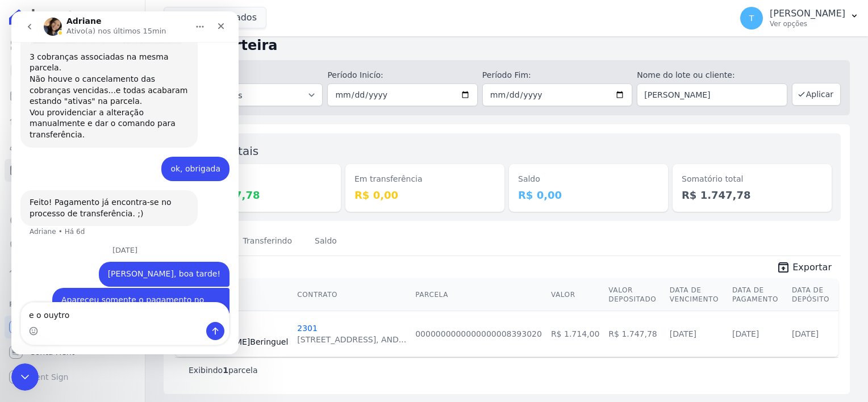 This screenshot has height=402, width=868. What do you see at coordinates (130, 294) in the screenshot?
I see `div: Apareceu somente o pagamento no valor de R$1.747,78` at bounding box center [130, 294].